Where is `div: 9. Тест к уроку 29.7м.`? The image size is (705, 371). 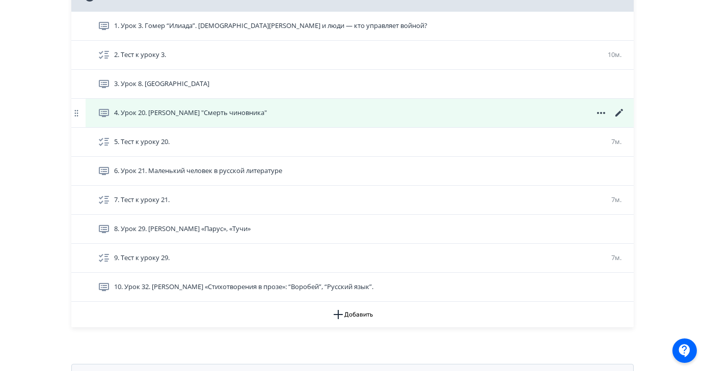
div: 9. Тест к уроку 29.7м. is located at coordinates (353, 258).